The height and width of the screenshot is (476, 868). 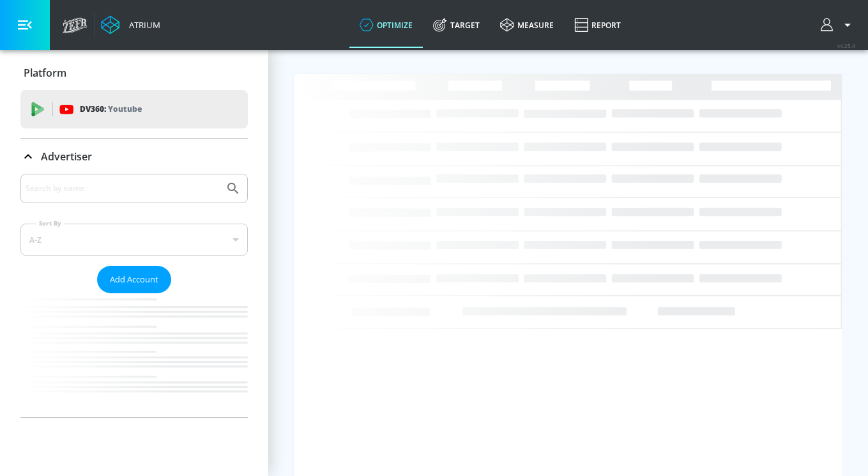 I want to click on div: DV360: Youtube, so click(x=134, y=109).